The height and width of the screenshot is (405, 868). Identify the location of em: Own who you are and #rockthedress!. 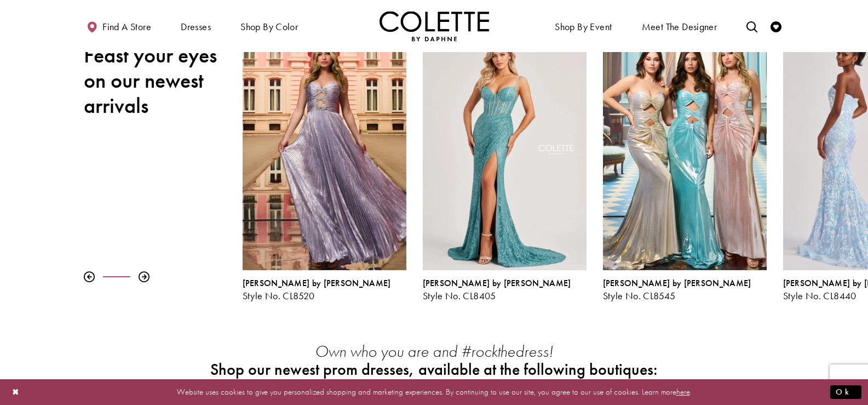
(434, 351).